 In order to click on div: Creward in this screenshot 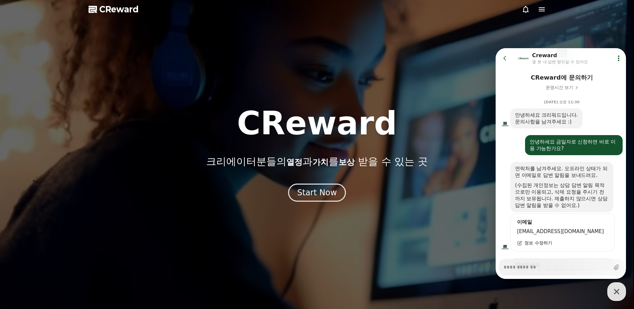, I will do `click(49, 7)`.